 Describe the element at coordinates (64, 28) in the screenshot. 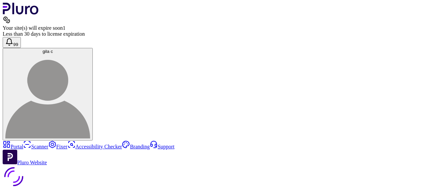

I see `span: 1` at that location.